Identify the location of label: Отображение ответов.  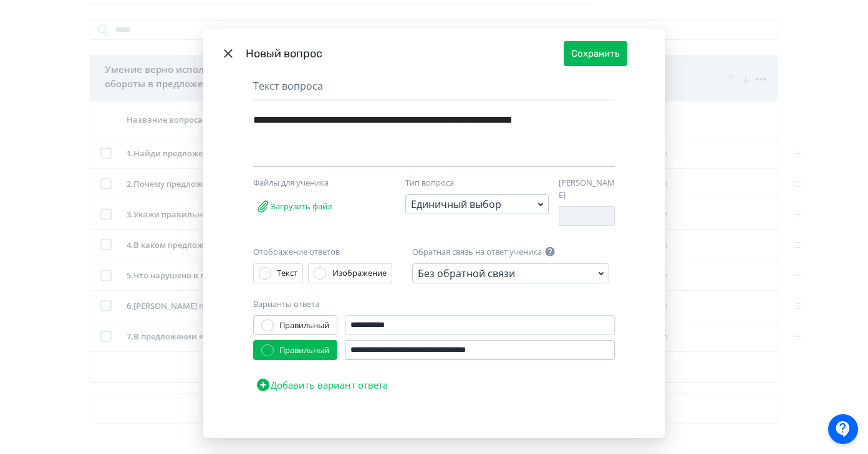
(297, 252).